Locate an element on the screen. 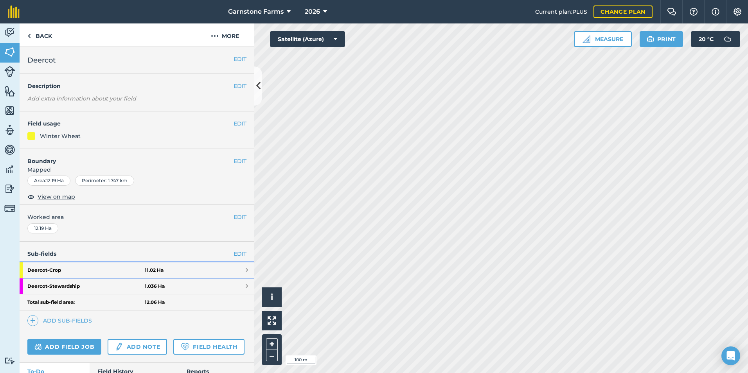 The width and height of the screenshot is (748, 373). h4: Boundary is located at coordinates (126, 157).